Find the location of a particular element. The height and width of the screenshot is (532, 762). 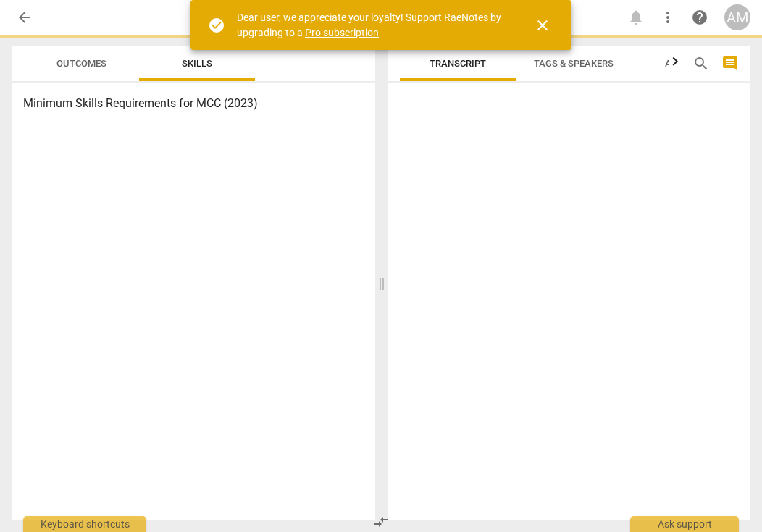

a: Pro subscription is located at coordinates (342, 32).